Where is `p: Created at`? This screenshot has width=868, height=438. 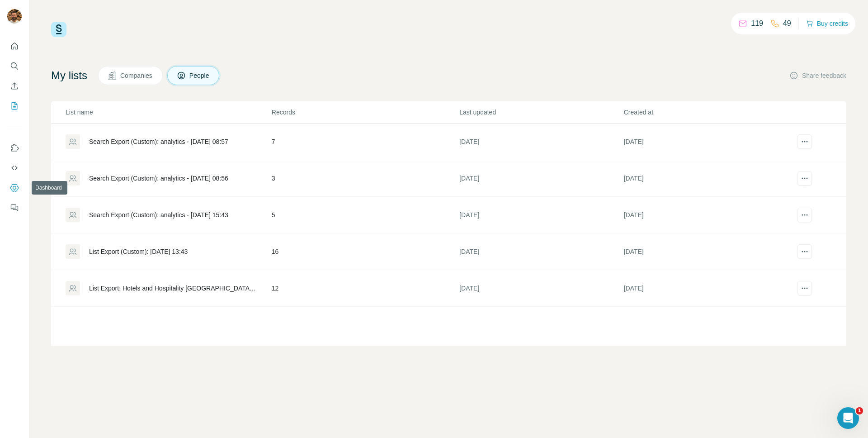 p: Created at is located at coordinates (706, 112).